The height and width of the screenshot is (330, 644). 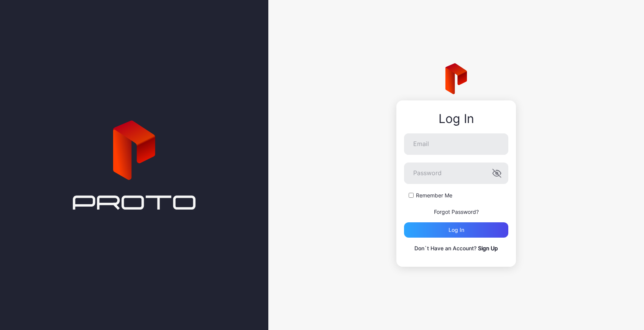 I want to click on a: Sign Up, so click(x=488, y=248).